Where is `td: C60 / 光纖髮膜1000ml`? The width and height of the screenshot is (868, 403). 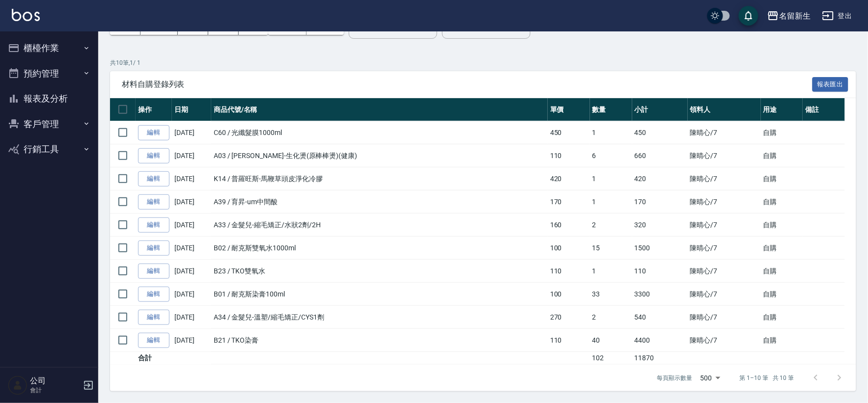 td: C60 / 光纖髮膜1000ml is located at coordinates (379, 133).